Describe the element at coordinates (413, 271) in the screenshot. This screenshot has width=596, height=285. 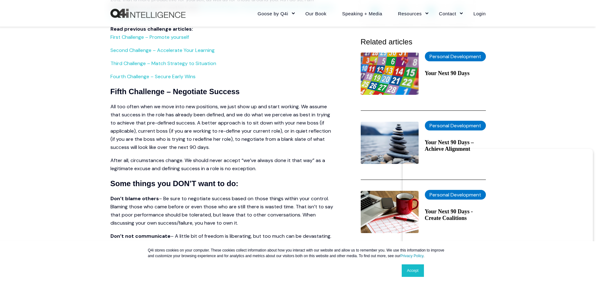
I see `a: Accept` at that location.